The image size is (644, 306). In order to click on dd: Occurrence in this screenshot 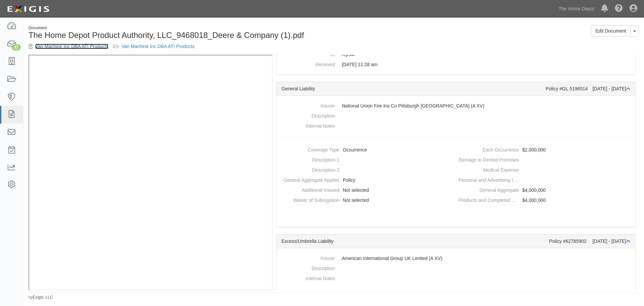, I will do `click(366, 150)`.